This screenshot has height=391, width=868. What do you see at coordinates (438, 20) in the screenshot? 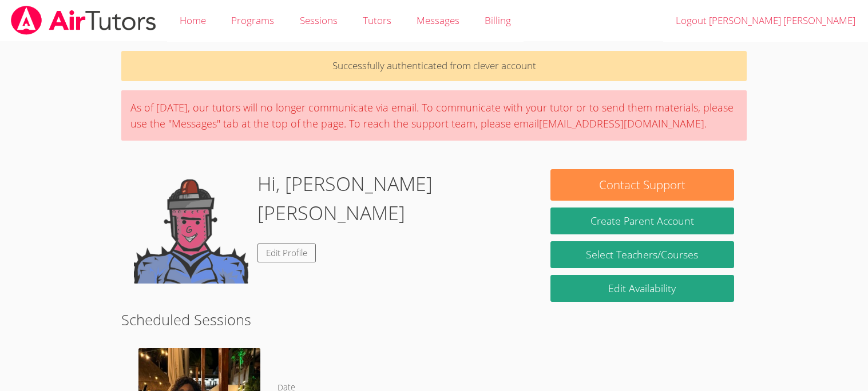
I see `span: Messages` at bounding box center [438, 20].